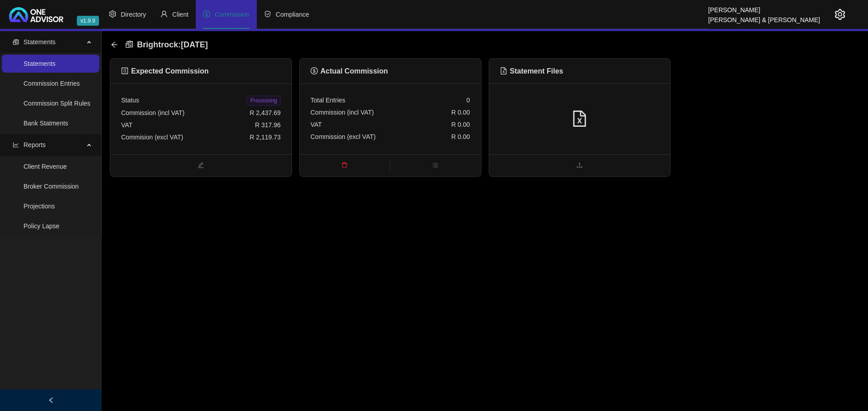  What do you see at coordinates (41, 226) in the screenshot?
I see `a: Policy Lapse` at bounding box center [41, 226].